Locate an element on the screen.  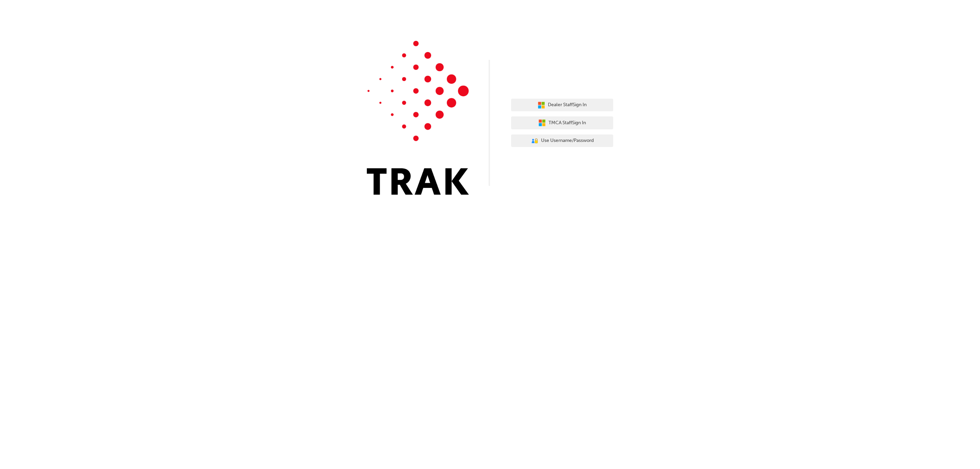
span: Dealer Staff Sign In is located at coordinates (567, 105).